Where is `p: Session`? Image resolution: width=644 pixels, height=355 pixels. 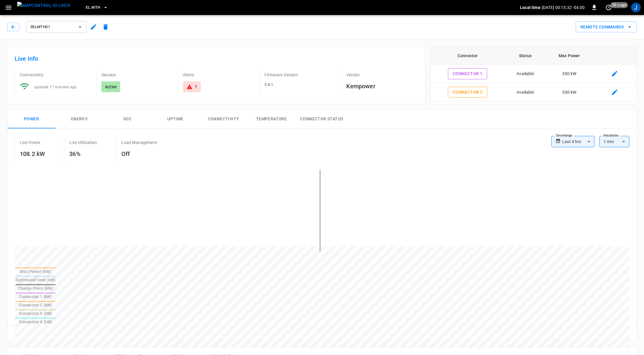
p: Session is located at coordinates (137, 75).